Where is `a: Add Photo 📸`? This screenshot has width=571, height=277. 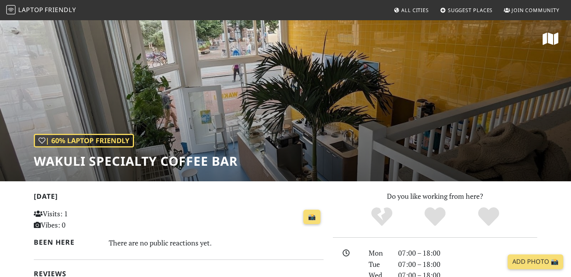 a: Add Photo 📸 is located at coordinates (535, 261).